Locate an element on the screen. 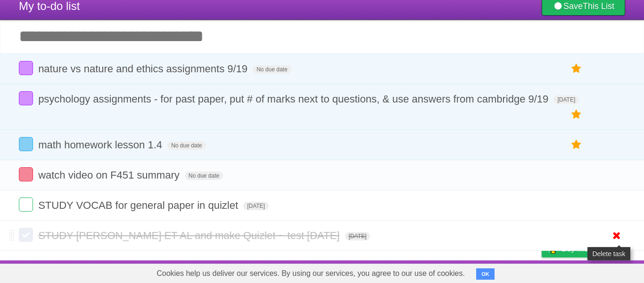  a: Suggest a feature is located at coordinates (595, 271).